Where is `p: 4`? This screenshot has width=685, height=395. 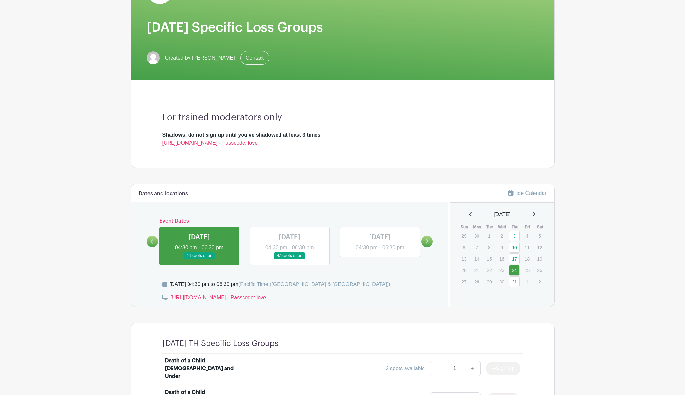 p: 4 is located at coordinates (527, 236).